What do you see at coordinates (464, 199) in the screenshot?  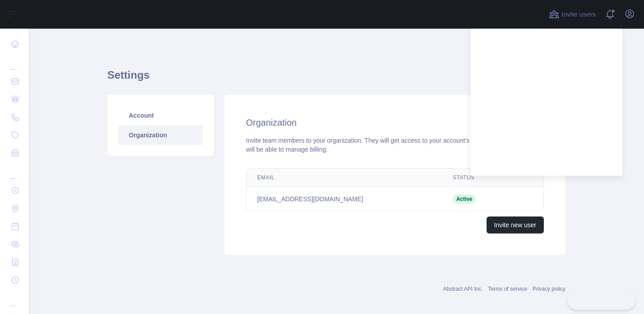 I see `span: Active` at bounding box center [464, 199].